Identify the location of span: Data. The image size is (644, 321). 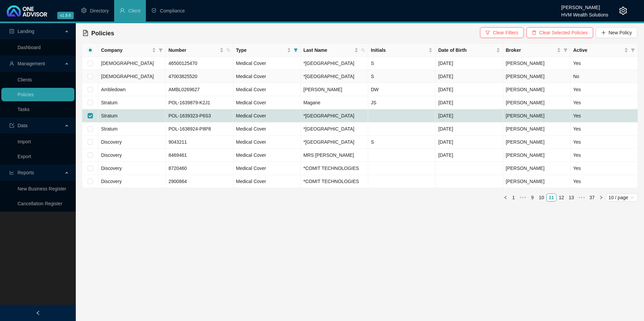
(22, 126).